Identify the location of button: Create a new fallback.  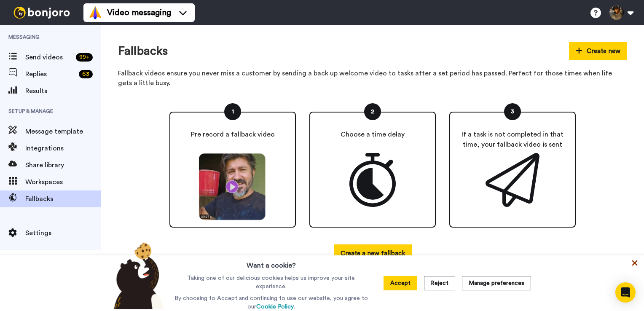
(373, 253).